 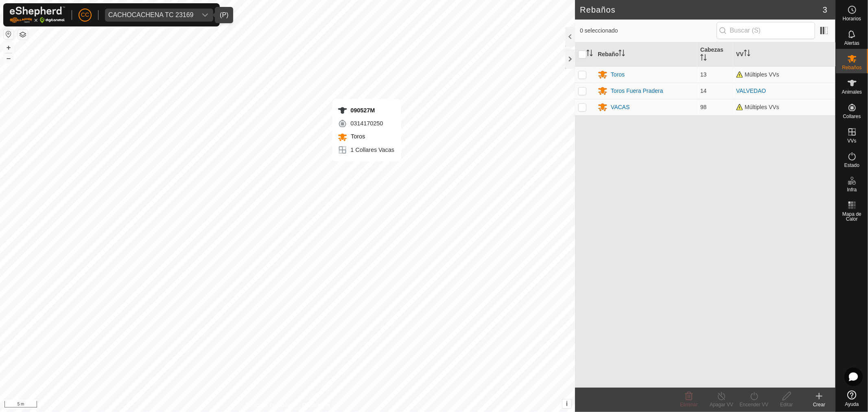 What do you see at coordinates (620, 107) in the screenshot?
I see `div: VACAS` at bounding box center [620, 107].